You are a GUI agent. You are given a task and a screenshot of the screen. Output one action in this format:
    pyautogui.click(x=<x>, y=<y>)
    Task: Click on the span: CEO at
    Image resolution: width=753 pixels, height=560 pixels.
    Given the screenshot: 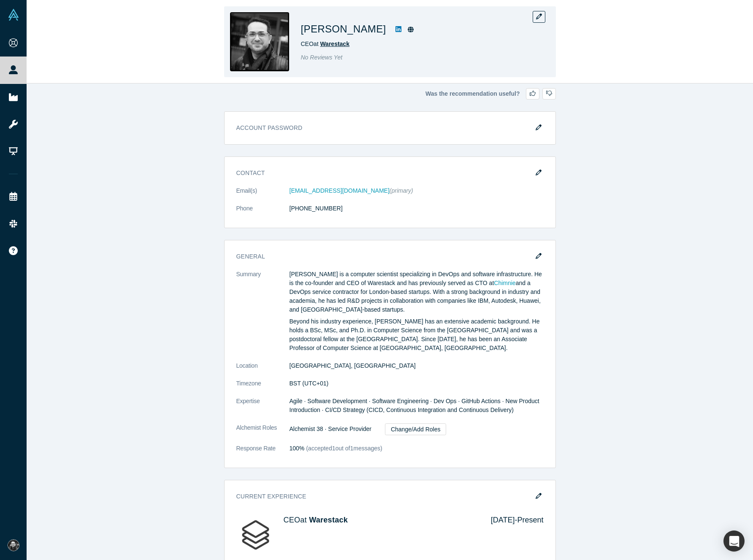 What is the action you would take?
    pyautogui.click(x=325, y=44)
    